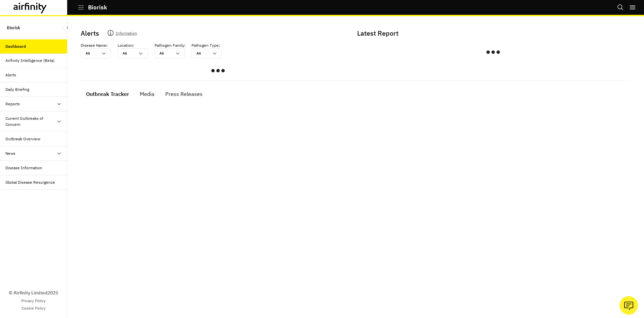 This screenshot has height=318, width=644. What do you see at coordinates (90, 33) in the screenshot?
I see `p: Alerts` at bounding box center [90, 33].